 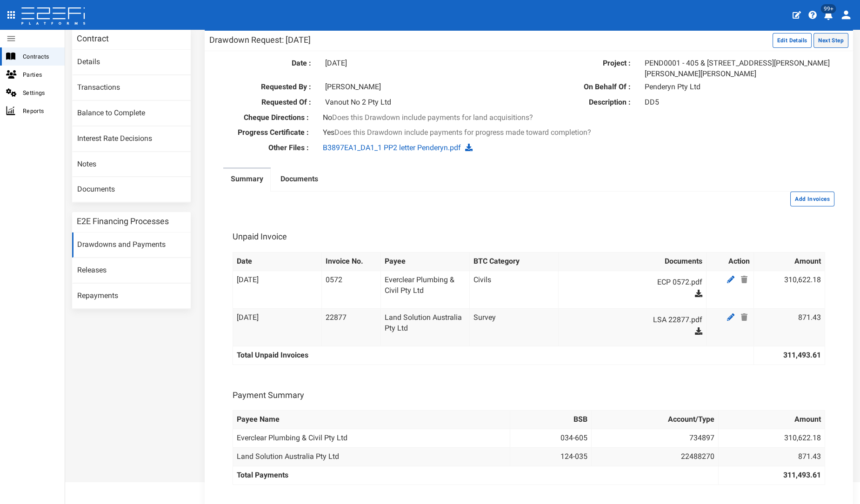 I want to click on span: Does this Drawdown include payments for progress made toward completion?, so click(x=463, y=132).